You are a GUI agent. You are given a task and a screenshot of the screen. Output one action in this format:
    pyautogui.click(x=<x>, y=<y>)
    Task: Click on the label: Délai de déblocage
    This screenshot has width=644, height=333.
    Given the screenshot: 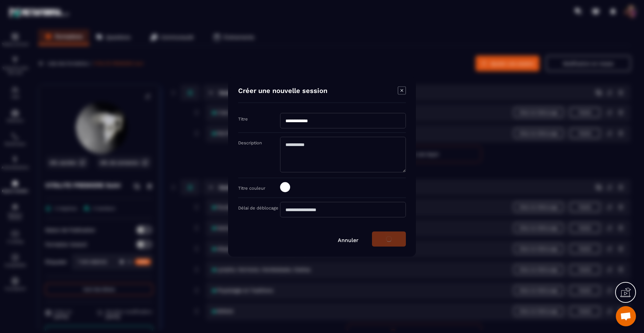 What is the action you would take?
    pyautogui.click(x=258, y=208)
    